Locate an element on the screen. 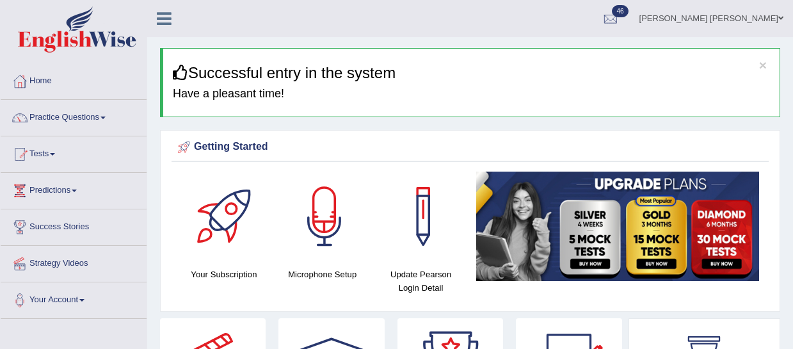 The width and height of the screenshot is (793, 349). a: Your Account is located at coordinates (74, 298).